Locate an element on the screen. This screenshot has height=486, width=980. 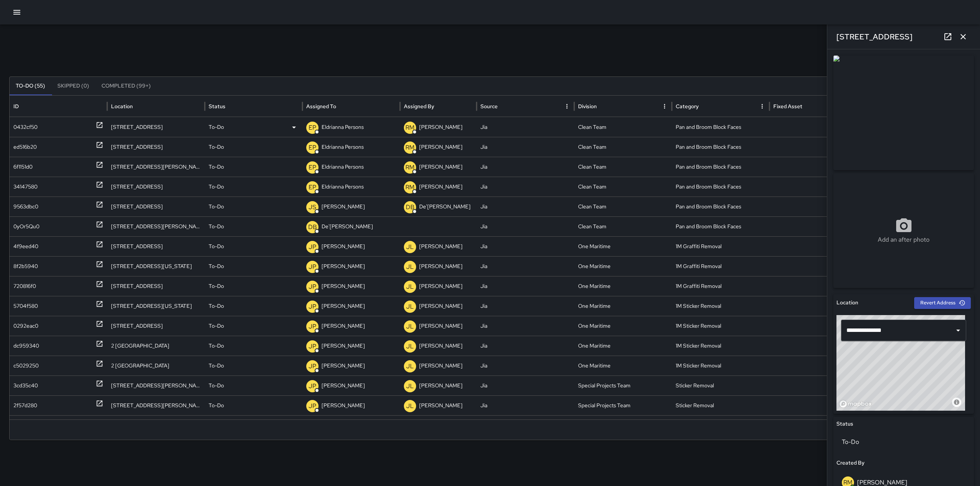
div: Special Projects Team is located at coordinates (623, 426).